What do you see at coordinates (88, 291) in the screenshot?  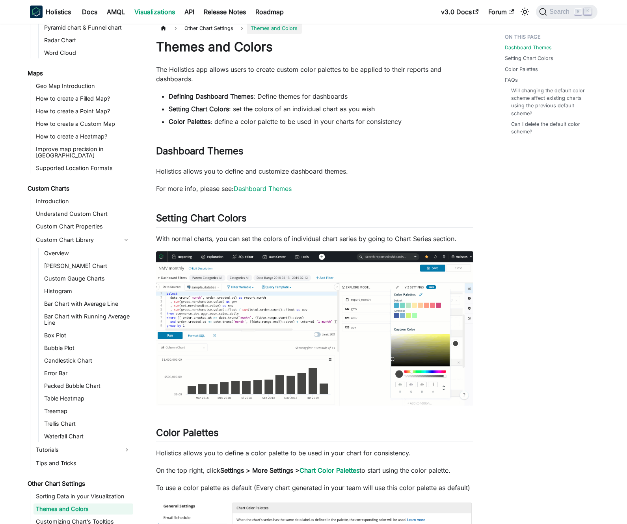 I see `a: Histogram` at bounding box center [88, 291].